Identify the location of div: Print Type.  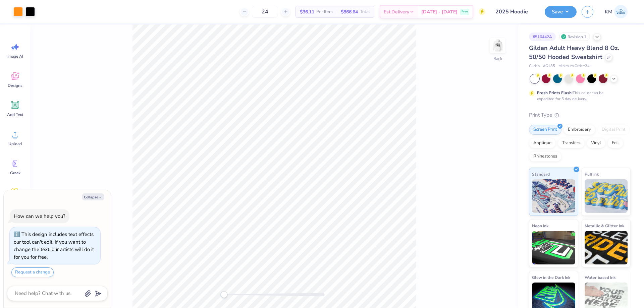
(580, 115).